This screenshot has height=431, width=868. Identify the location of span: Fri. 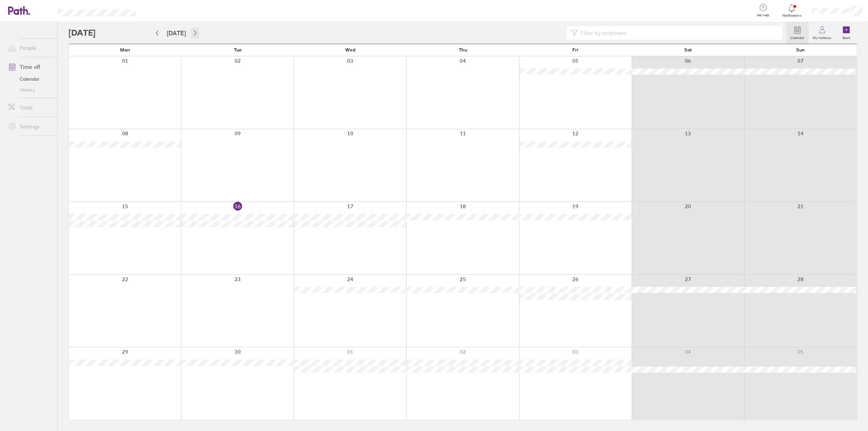
(576, 50).